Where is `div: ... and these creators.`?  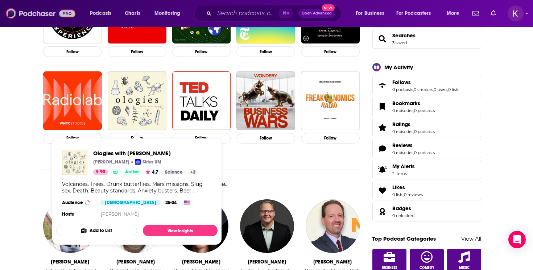 div: ... and these creators. is located at coordinates (201, 184).